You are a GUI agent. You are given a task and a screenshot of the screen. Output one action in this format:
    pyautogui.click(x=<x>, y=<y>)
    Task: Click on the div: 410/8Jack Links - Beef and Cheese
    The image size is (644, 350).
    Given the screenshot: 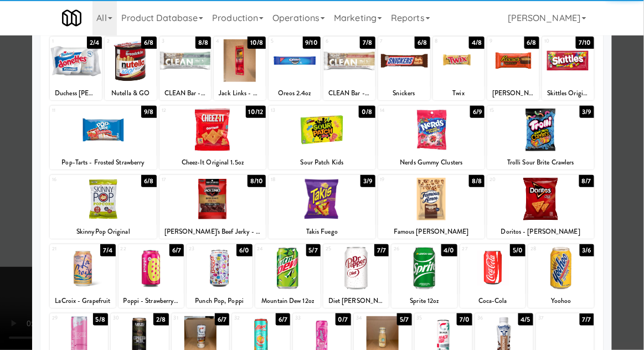 What is the action you would take?
    pyautogui.click(x=240, y=68)
    